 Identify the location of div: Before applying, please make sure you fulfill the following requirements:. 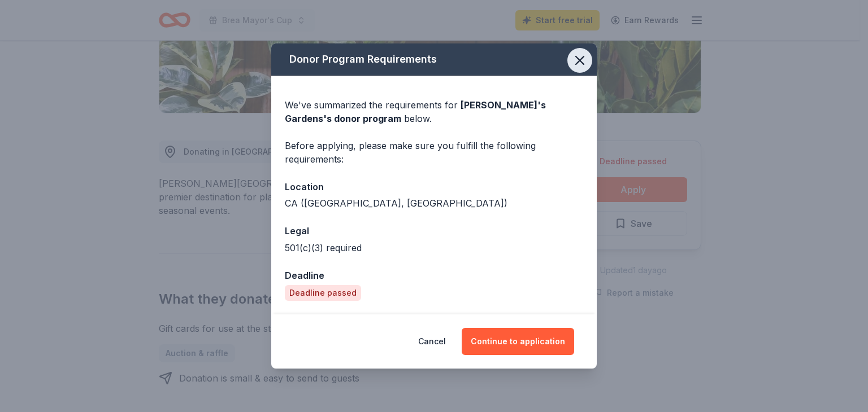
(434, 153).